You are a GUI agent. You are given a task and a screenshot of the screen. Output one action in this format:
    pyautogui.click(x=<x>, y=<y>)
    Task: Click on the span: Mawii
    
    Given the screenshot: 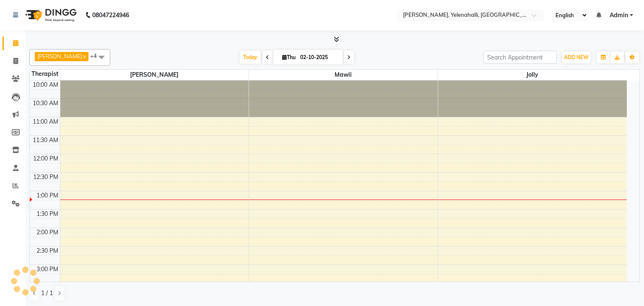 What is the action you would take?
    pyautogui.click(x=343, y=75)
    